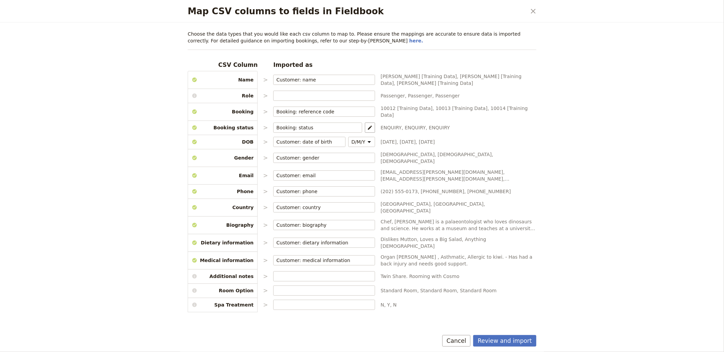 This screenshot has width=724, height=352. What do you see at coordinates (362, 37) in the screenshot?
I see `p: Choose the data types that you would like each csv column to map to. Please ensure the mappings a...` at bounding box center [362, 37].